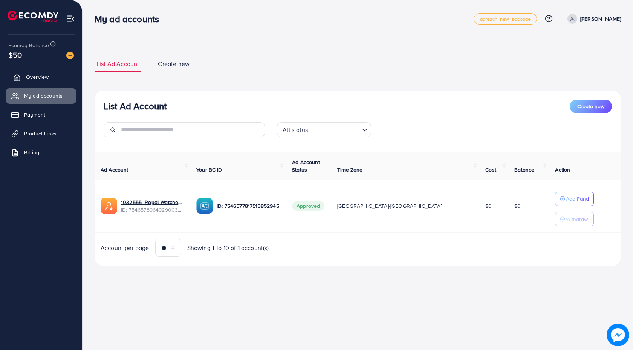 The height and width of the screenshot is (350, 633). What do you see at coordinates (591, 106) in the screenshot?
I see `button: Create new` at bounding box center [591, 106].